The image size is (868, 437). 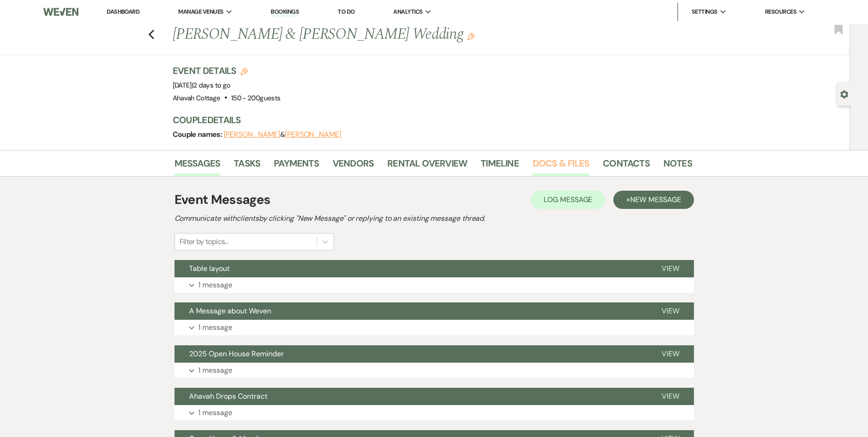 What do you see at coordinates (781, 12) in the screenshot?
I see `span: Resources` at bounding box center [781, 12].